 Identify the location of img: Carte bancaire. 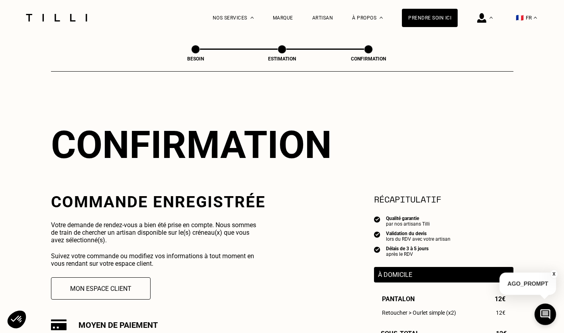
(59, 325).